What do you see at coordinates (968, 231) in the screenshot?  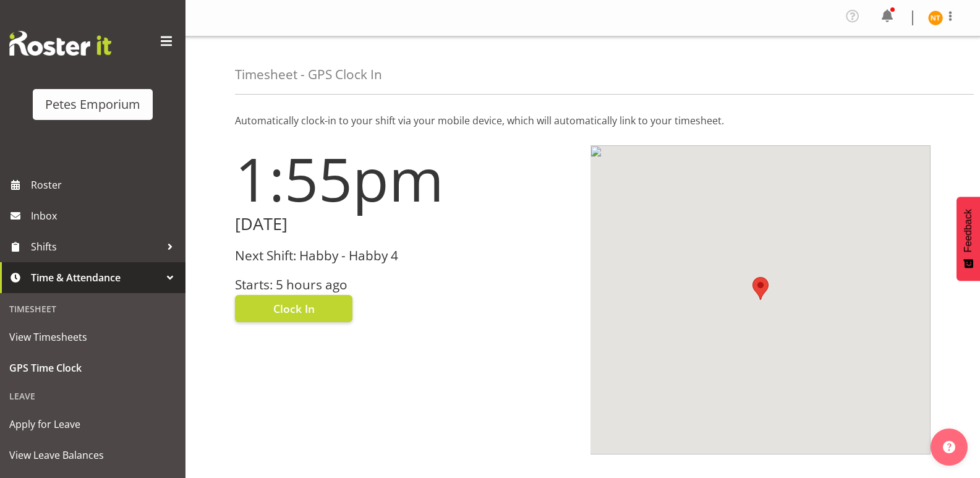 I see `span: Feedback` at bounding box center [968, 231].